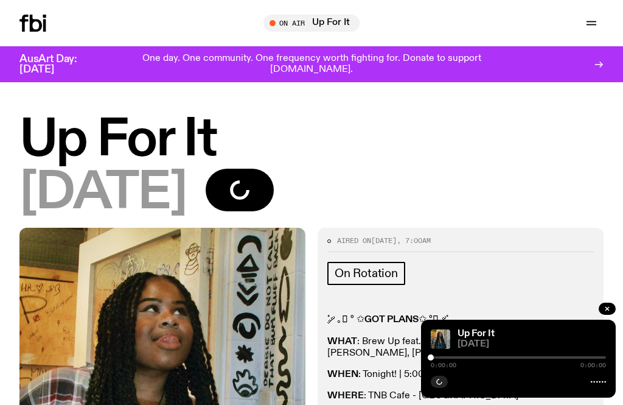 The image size is (623, 405). What do you see at coordinates (414, 240) in the screenshot?
I see `span: , 7:00am` at bounding box center [414, 240].